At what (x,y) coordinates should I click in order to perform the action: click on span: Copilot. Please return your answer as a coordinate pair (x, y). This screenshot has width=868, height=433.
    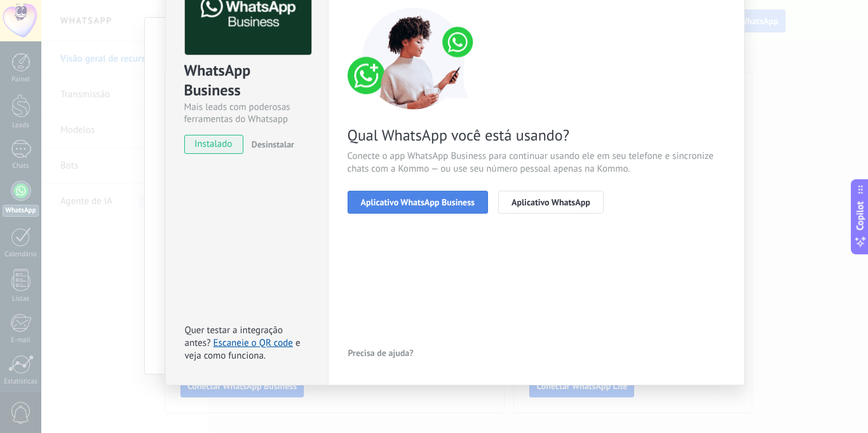
    Looking at the image, I should click on (860, 215).